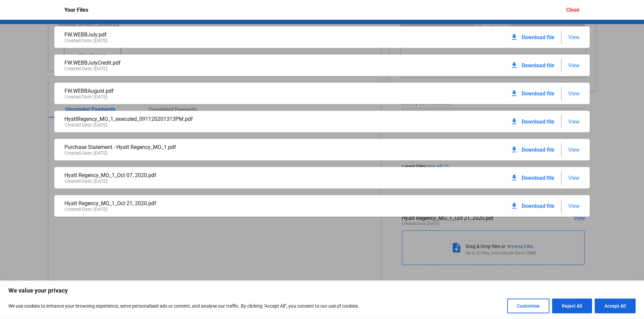 This screenshot has width=644, height=319. Describe the element at coordinates (76, 10) in the screenshot. I see `div: Your Files` at that location.